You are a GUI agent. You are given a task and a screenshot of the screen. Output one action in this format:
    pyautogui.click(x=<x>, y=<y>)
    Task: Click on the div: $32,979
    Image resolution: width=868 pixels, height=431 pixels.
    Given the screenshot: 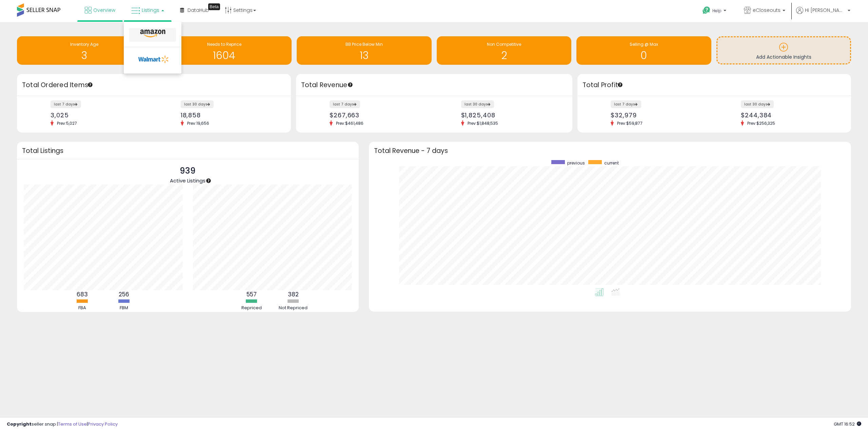 What is the action you would take?
    pyautogui.click(x=660, y=115)
    